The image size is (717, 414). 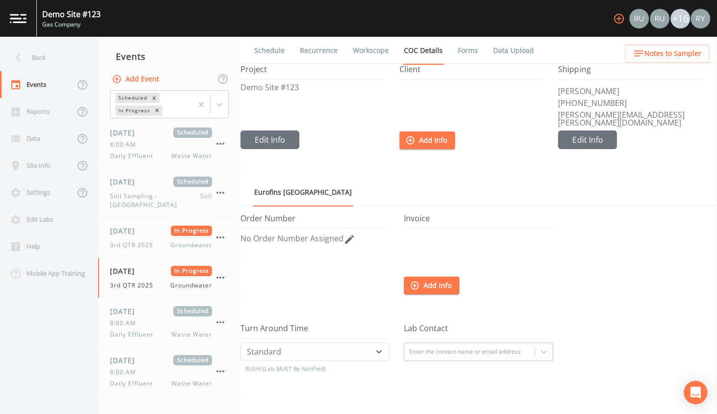 What do you see at coordinates (154, 98) in the screenshot?
I see `div: Remove Scheduled` at bounding box center [154, 98].